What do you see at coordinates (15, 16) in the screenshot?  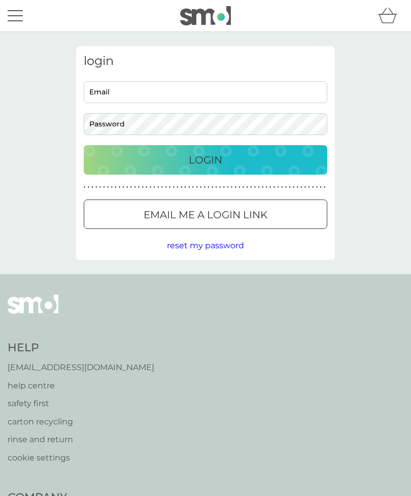 I see `button: menu` at bounding box center [15, 16].